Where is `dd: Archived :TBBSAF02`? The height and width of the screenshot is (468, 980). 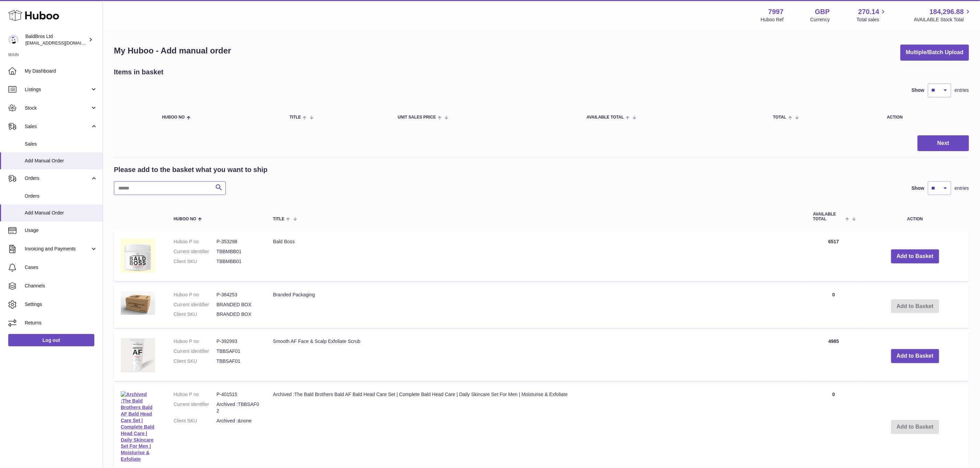
dd: Archived :TBBSAF02 is located at coordinates (237, 408).